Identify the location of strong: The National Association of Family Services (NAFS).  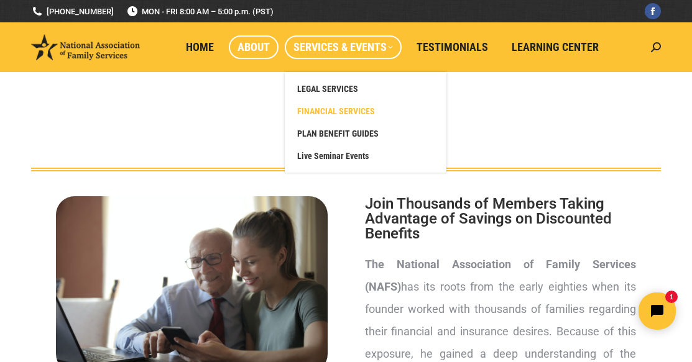
(500, 275).